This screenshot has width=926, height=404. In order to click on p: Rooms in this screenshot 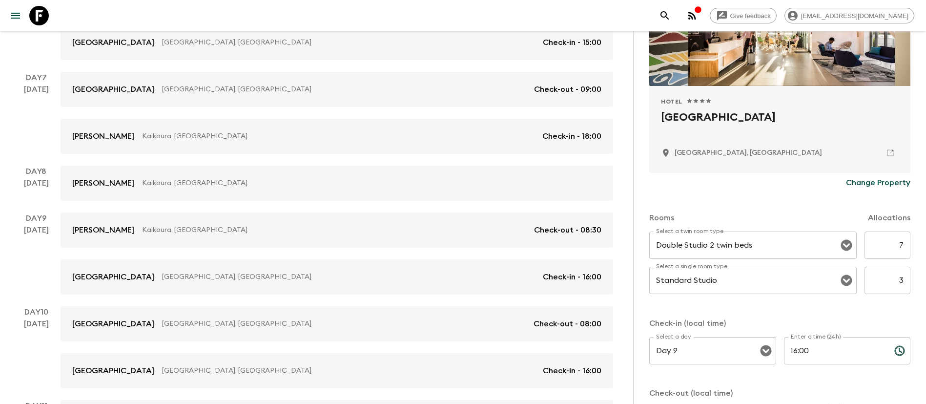, I will do `click(662, 218)`.